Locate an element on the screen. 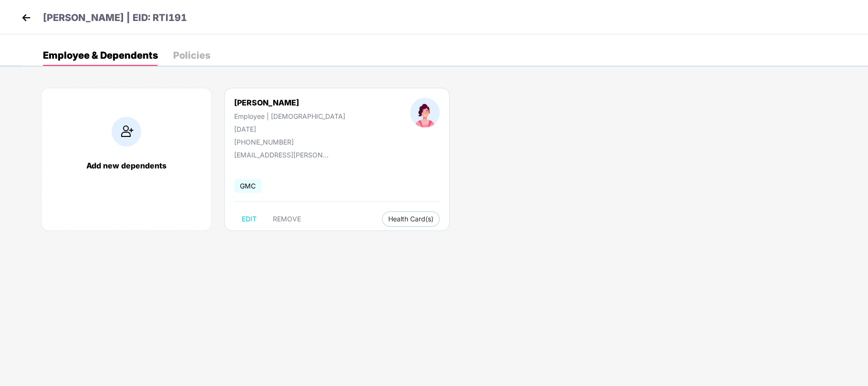 This screenshot has width=868, height=386. div: Add new dependents is located at coordinates (127, 166).